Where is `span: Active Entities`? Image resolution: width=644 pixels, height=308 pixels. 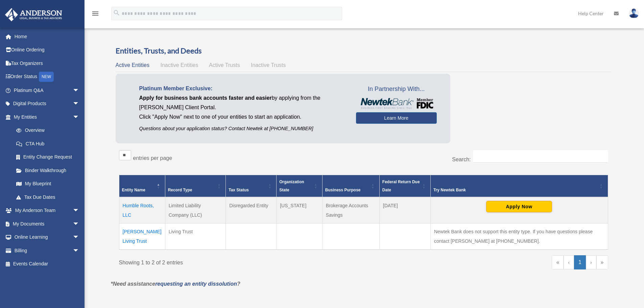
span: Active Entities is located at coordinates (132, 65).